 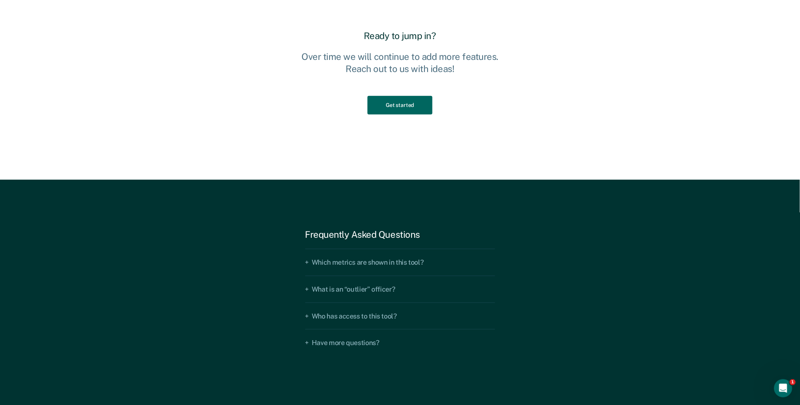 What do you see at coordinates (400, 63) in the screenshot?
I see `p: Over time we will continue to add more features. Reach out to us with ideas!` at bounding box center [400, 63].